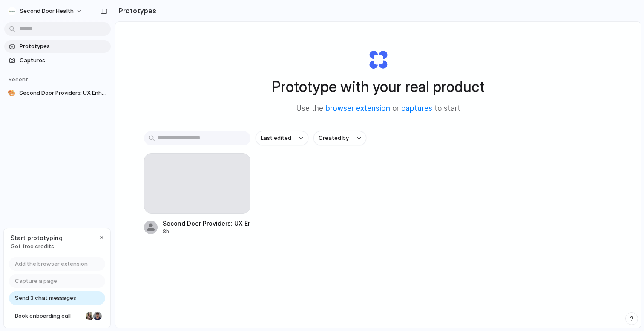 This screenshot has height=331, width=644. What do you see at coordinates (45, 11) in the screenshot?
I see `button: Second Door Health` at bounding box center [45, 11].